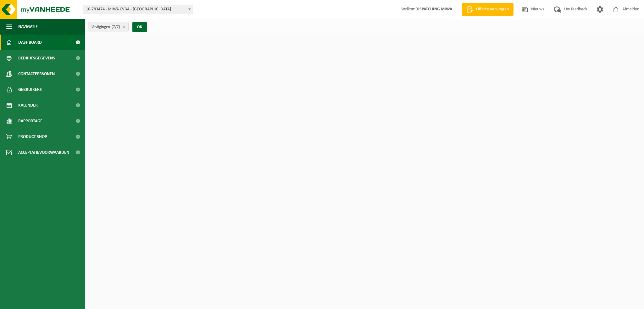  I want to click on span: Dashboard, so click(30, 42).